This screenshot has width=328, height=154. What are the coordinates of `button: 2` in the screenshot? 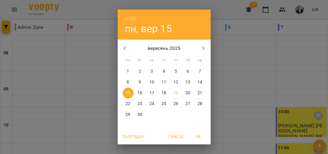 It's located at (140, 71).